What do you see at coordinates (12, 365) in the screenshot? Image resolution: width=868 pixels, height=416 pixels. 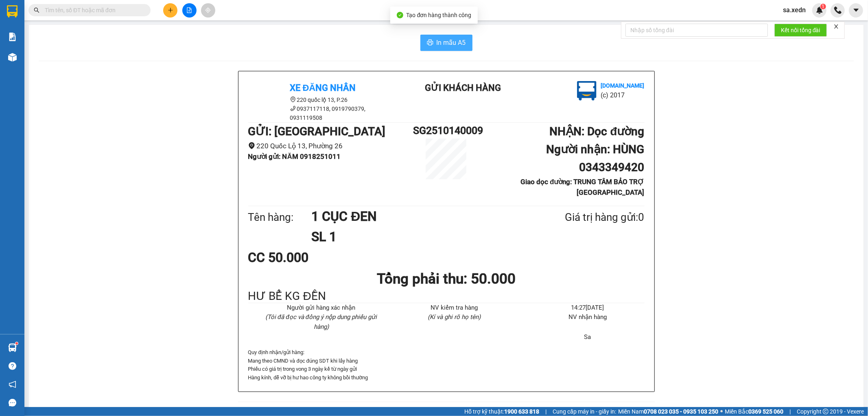 I see `span: question-circle` at bounding box center [12, 365].